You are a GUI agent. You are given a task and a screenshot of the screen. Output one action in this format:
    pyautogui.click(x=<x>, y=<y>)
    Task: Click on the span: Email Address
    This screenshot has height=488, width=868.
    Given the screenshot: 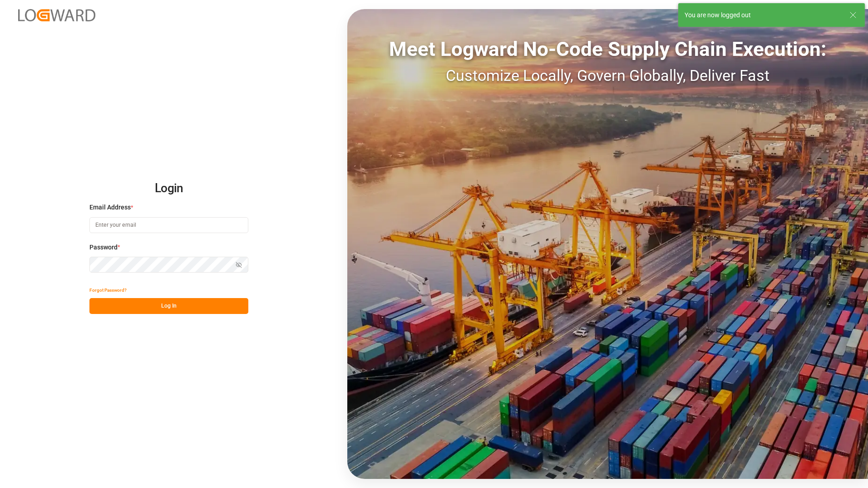 What is the action you would take?
    pyautogui.click(x=110, y=207)
    